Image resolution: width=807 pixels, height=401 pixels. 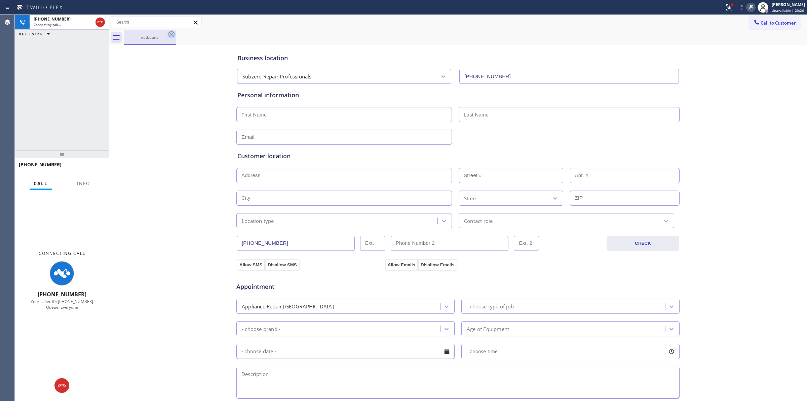 What do you see at coordinates (526, 243) in the screenshot?
I see `input: Ext. 2` at bounding box center [526, 243].